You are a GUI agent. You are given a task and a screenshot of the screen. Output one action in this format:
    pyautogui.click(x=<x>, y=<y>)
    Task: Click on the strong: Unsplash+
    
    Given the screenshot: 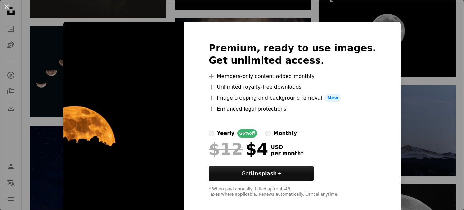 What is the action you would take?
    pyautogui.click(x=266, y=173)
    